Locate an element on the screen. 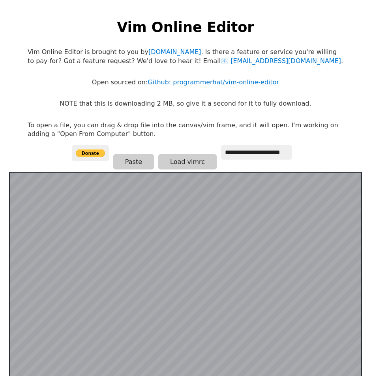 The image size is (371, 376). button: Paste is located at coordinates (133, 162).